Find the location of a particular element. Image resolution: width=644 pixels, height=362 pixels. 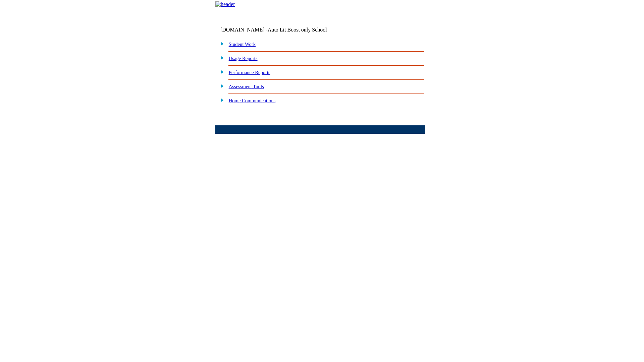

img: header is located at coordinates (225, 4).